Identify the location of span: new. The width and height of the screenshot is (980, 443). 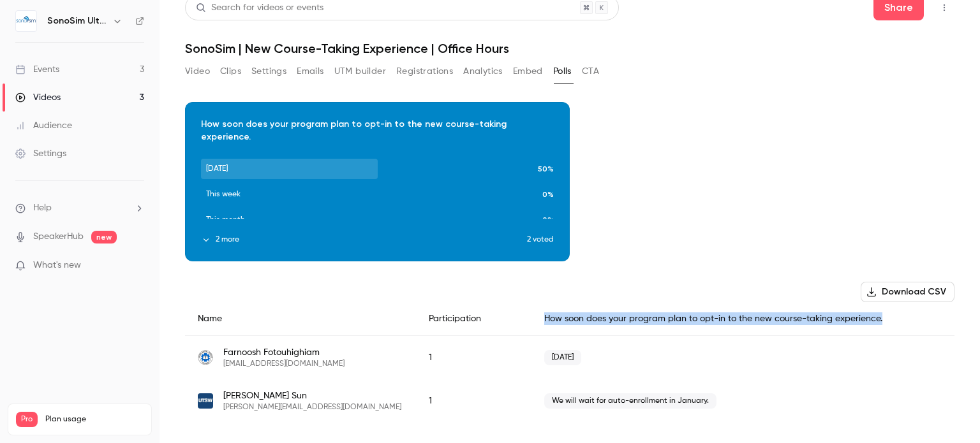
(104, 237).